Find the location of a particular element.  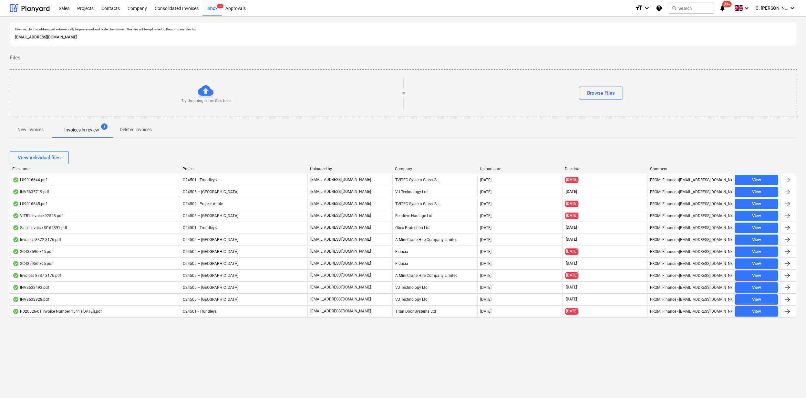

div: Company is located at coordinates (434, 169).